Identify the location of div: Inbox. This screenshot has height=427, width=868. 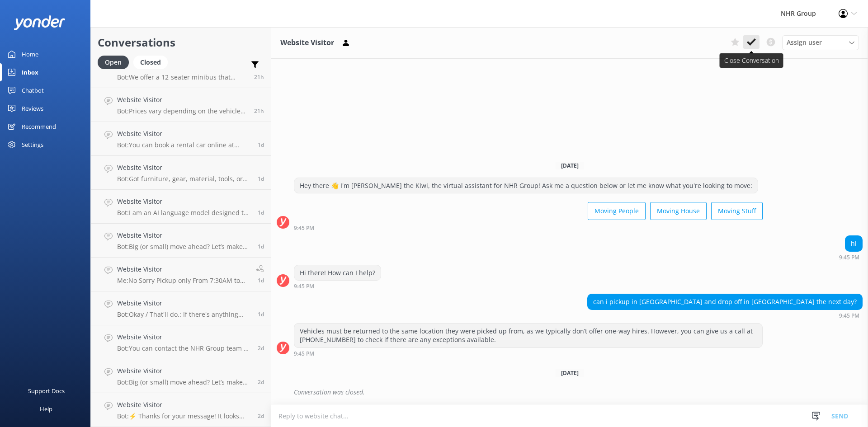
(30, 72).